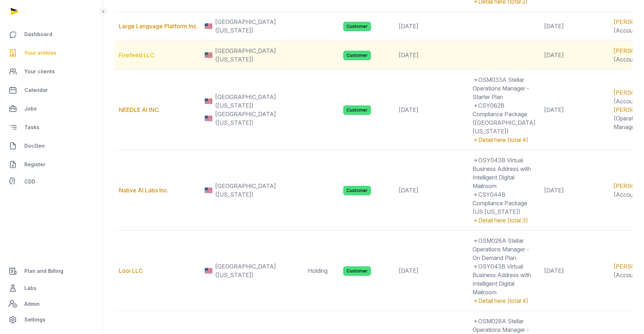  What do you see at coordinates (501, 88) in the screenshot?
I see `span: OSM033A Stellar Operations Manager - Starter Plan` at bounding box center [501, 88].